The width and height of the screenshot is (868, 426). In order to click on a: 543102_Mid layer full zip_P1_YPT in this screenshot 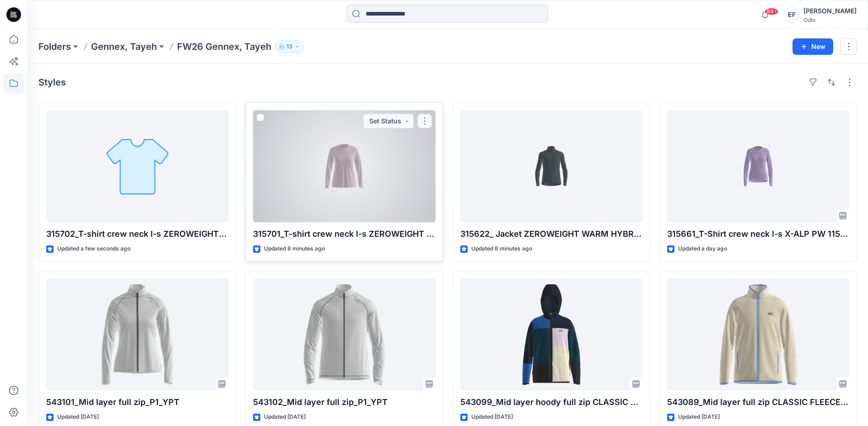, I will do `click(344, 334)`.